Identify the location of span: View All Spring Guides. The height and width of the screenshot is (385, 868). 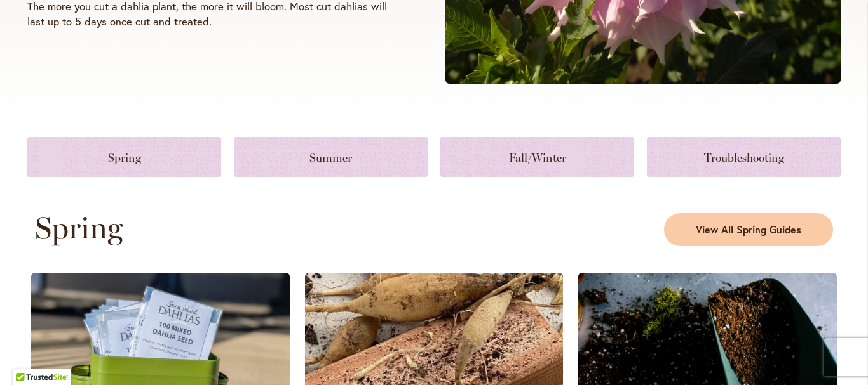
(748, 230).